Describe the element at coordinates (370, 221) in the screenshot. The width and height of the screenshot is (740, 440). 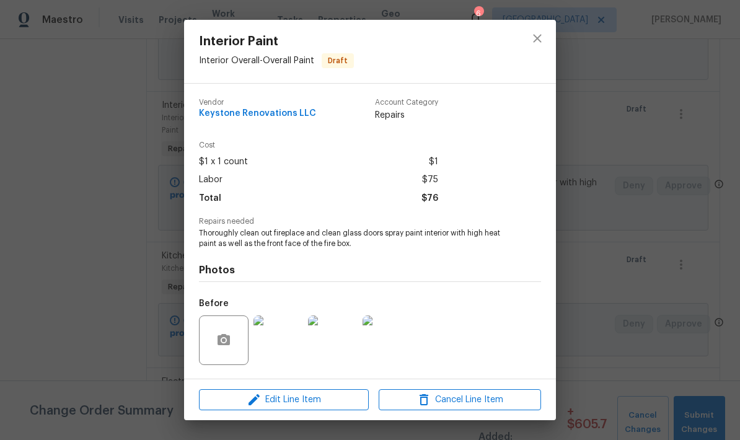
I see `span: Repairs needed` at that location.